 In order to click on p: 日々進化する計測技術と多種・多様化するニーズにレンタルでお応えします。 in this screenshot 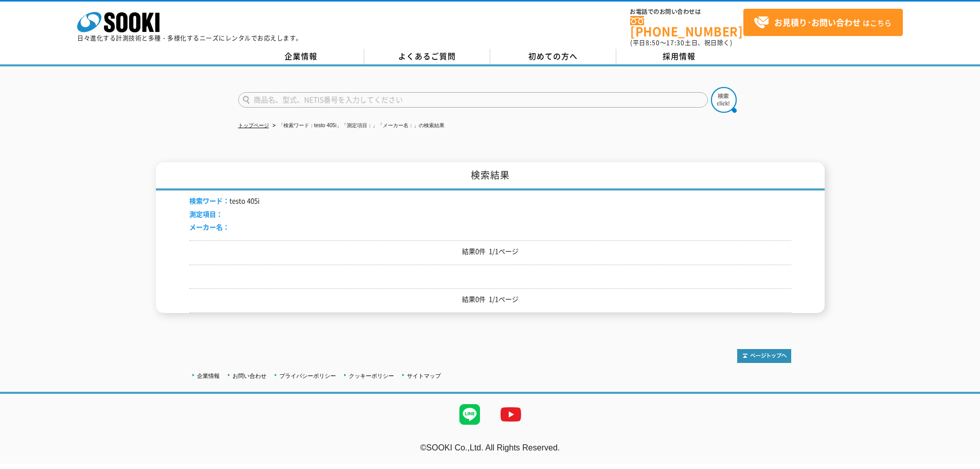, I will do `click(190, 38)`.